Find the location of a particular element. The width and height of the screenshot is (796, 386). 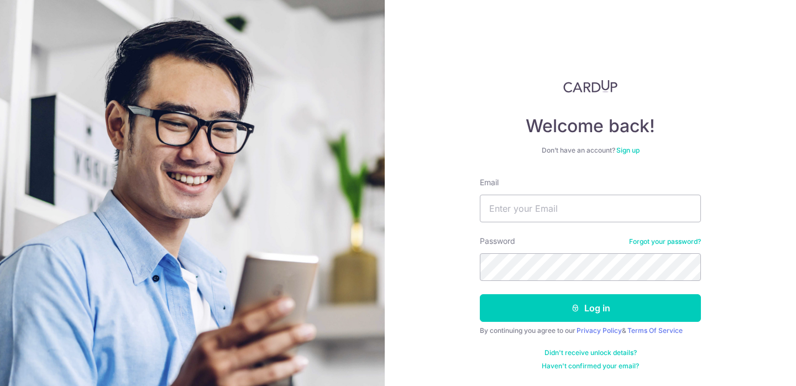

img: CardUp Logo is located at coordinates (590, 86).